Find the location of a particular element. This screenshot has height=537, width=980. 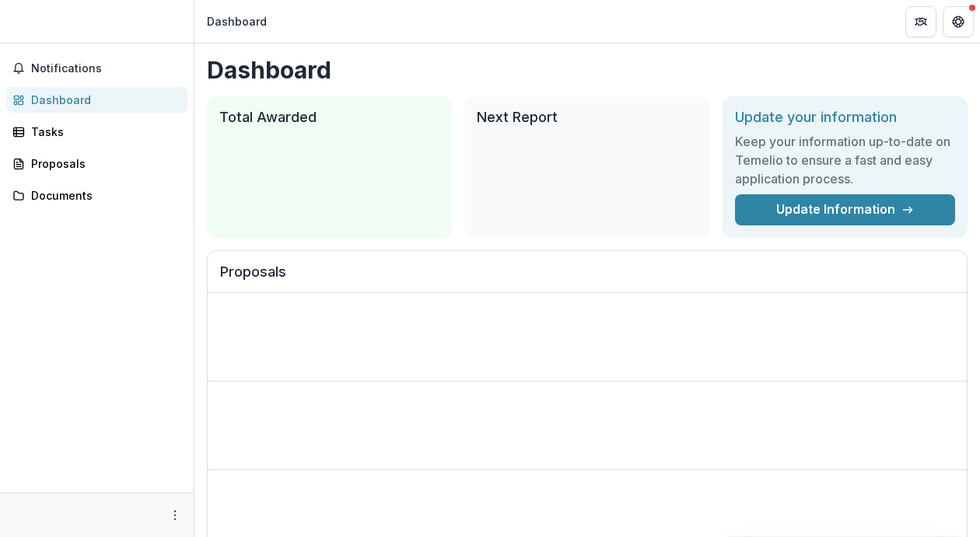

h3: Keep your information up-to-date on Temelio to ensure a fast and easy application process. is located at coordinates (844, 160).